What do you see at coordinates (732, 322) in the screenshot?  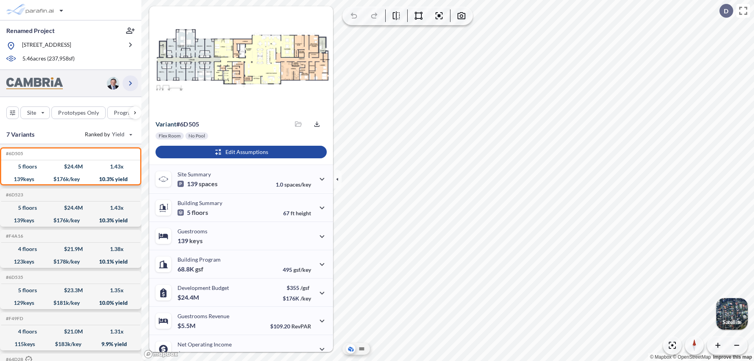 I see `p: Satellite` at bounding box center [732, 322].